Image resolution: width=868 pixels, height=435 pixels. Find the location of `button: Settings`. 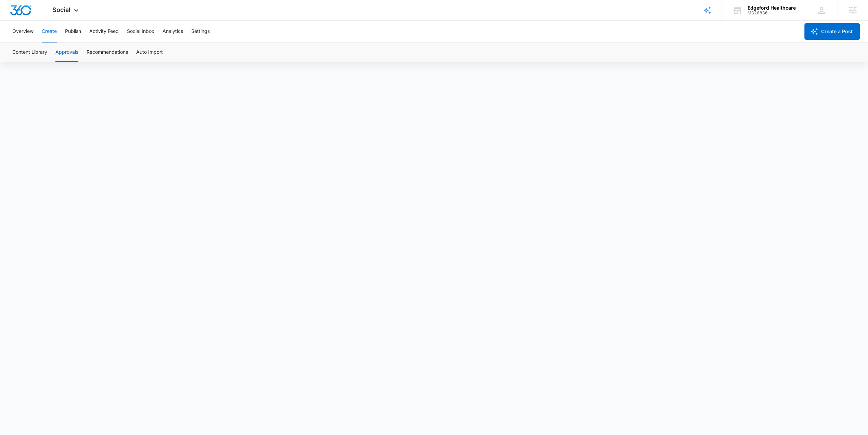

button: Settings is located at coordinates (201, 31).